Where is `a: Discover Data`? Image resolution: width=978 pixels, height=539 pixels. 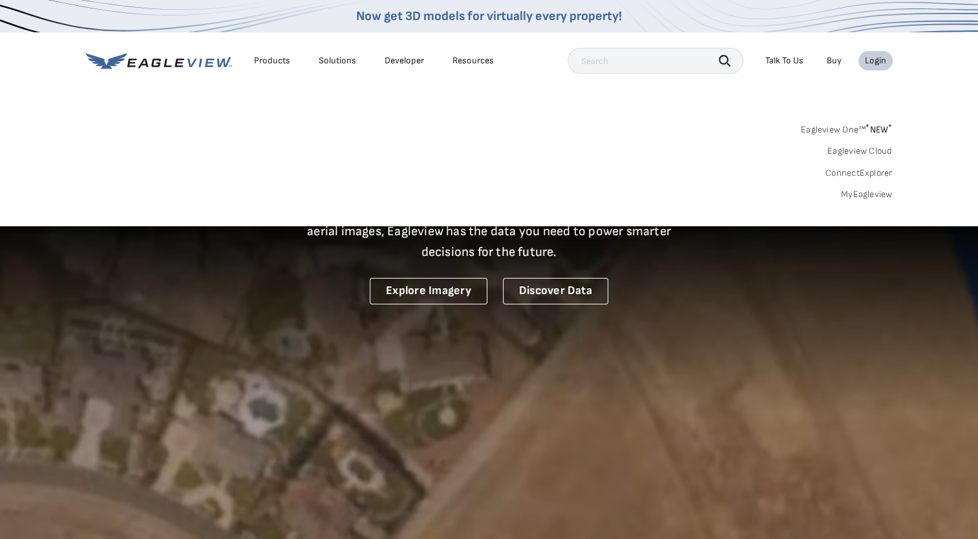 a: Discover Data is located at coordinates (555, 291).